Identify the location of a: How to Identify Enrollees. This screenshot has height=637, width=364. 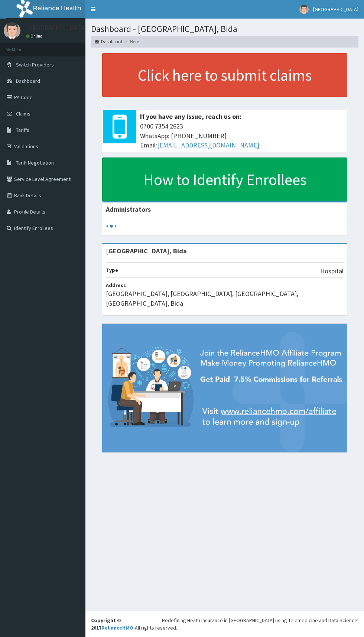
(225, 179).